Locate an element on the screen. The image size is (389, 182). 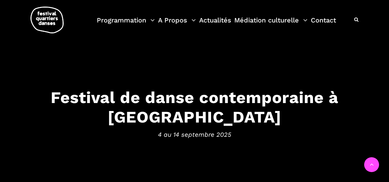
a: Programmation is located at coordinates (125, 24).